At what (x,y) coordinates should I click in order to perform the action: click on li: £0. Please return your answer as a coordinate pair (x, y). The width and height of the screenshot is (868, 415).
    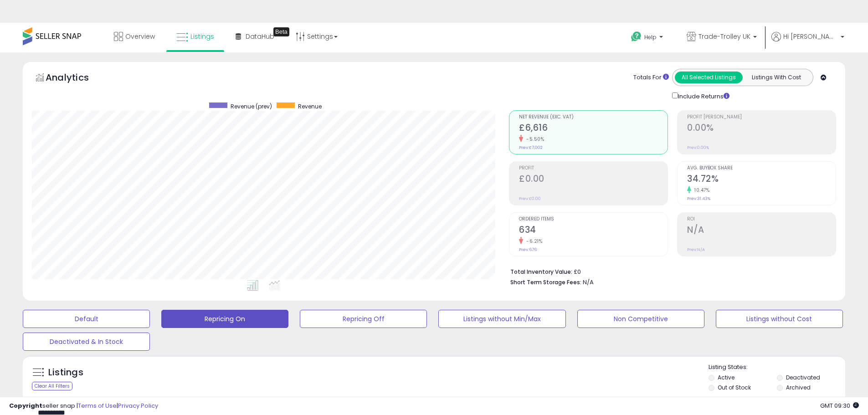
    Looking at the image, I should click on (670, 271).